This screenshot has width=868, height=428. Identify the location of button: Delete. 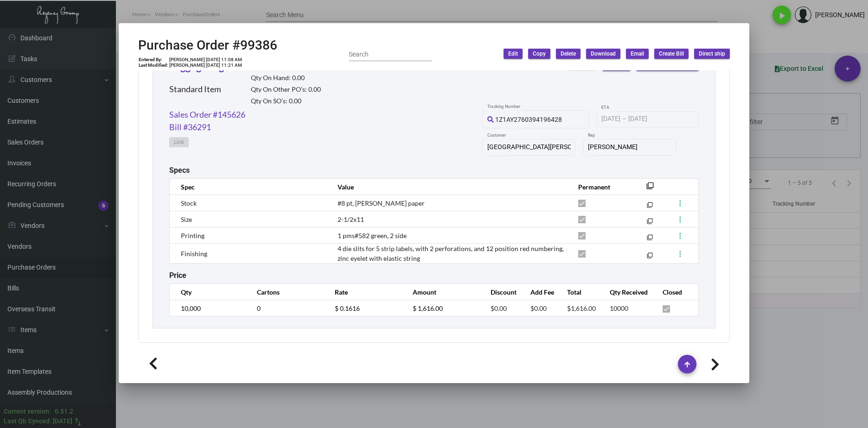
(568, 54).